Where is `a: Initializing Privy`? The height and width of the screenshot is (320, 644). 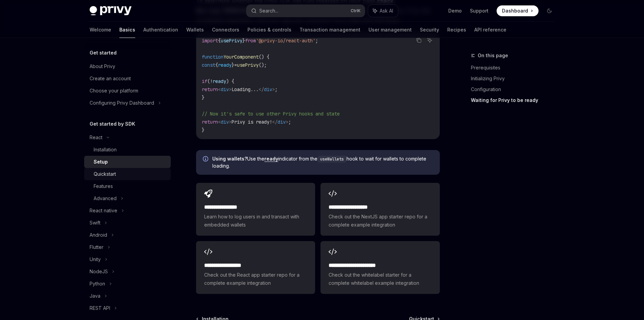
a: Initializing Privy is located at coordinates (515, 78).